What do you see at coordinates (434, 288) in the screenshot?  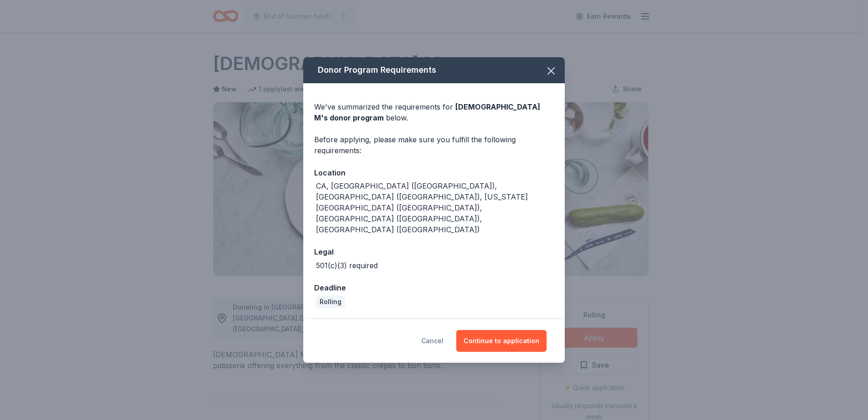 I see `div: Deadline` at bounding box center [434, 288].